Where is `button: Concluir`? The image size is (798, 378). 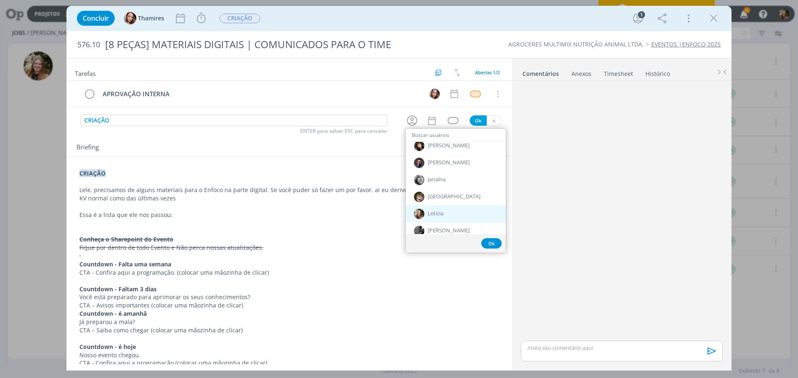 button: Concluir is located at coordinates (96, 18).